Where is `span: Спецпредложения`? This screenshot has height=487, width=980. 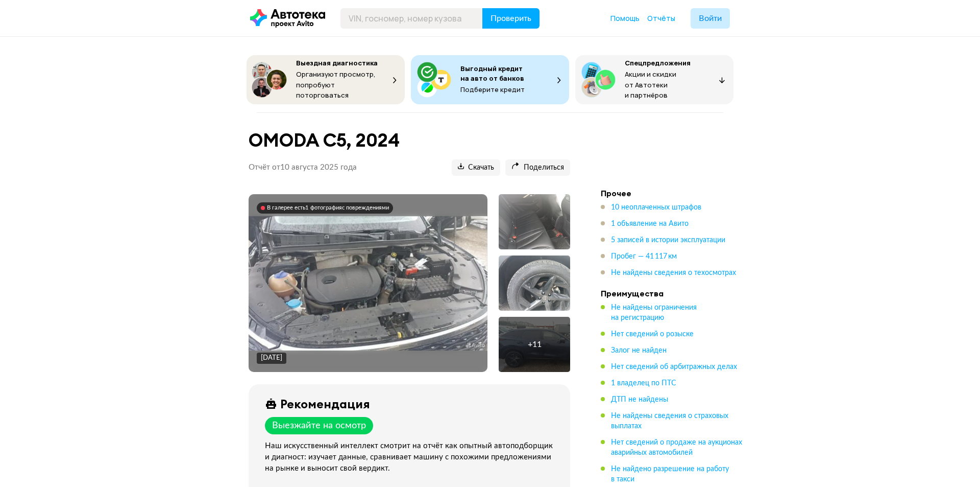
span: Спецпредложения is located at coordinates (657, 63).